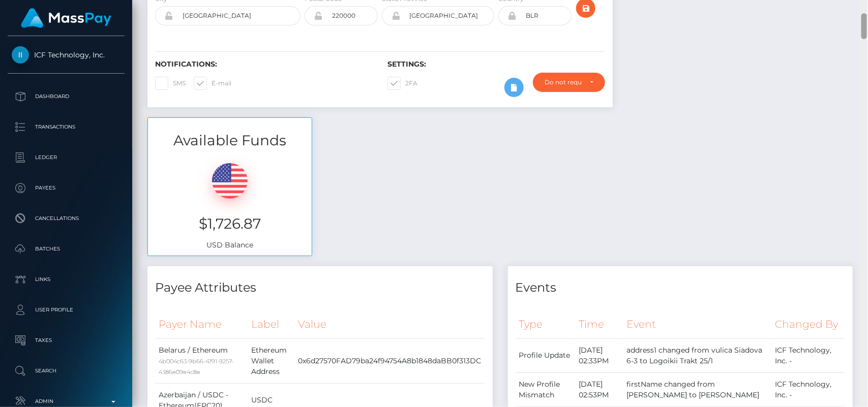  Describe the element at coordinates (402, 83) in the screenshot. I see `label: 2FA` at that location.